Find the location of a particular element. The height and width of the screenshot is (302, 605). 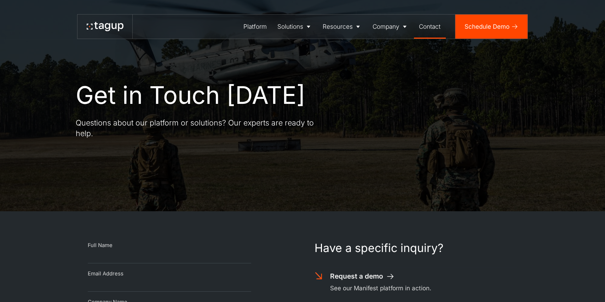

a: Contact is located at coordinates (430, 27).